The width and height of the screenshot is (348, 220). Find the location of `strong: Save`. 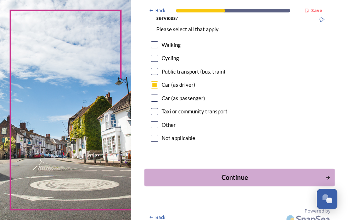

strong: Save is located at coordinates (317, 10).